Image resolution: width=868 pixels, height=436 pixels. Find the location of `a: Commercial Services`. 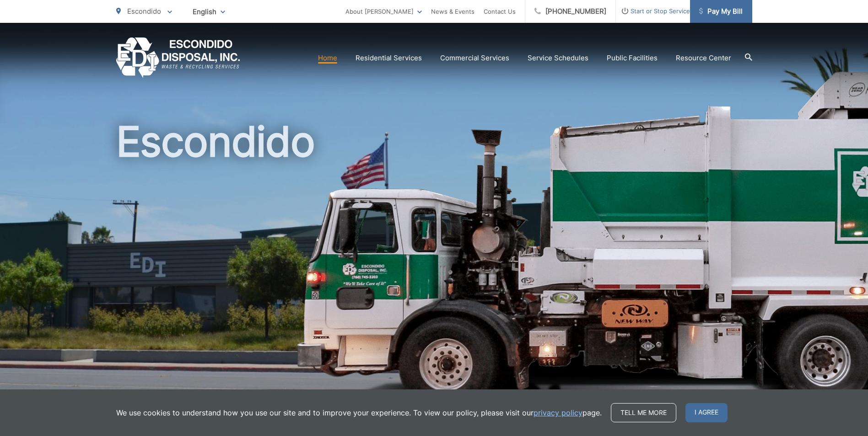

a: Commercial Services is located at coordinates (474, 58).